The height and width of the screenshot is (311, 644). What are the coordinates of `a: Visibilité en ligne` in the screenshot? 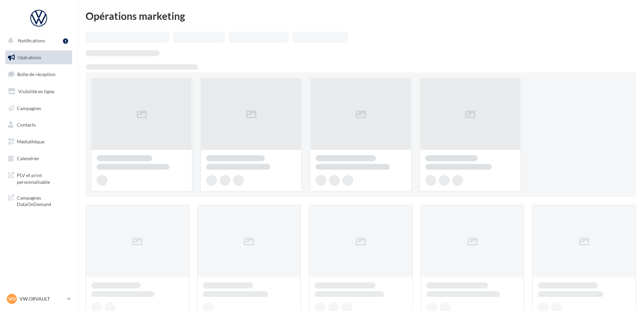 It's located at (39, 92).